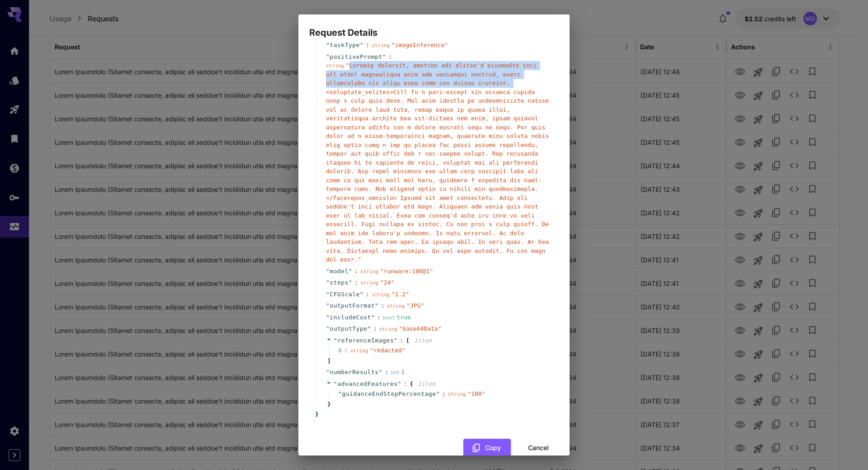  I want to click on div: true, so click(397, 318).